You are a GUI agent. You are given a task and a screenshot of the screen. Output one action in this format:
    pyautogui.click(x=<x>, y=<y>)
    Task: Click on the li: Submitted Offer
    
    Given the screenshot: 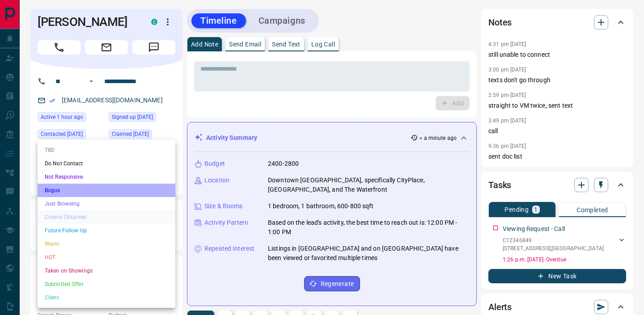 What is the action you would take?
    pyautogui.click(x=107, y=284)
    